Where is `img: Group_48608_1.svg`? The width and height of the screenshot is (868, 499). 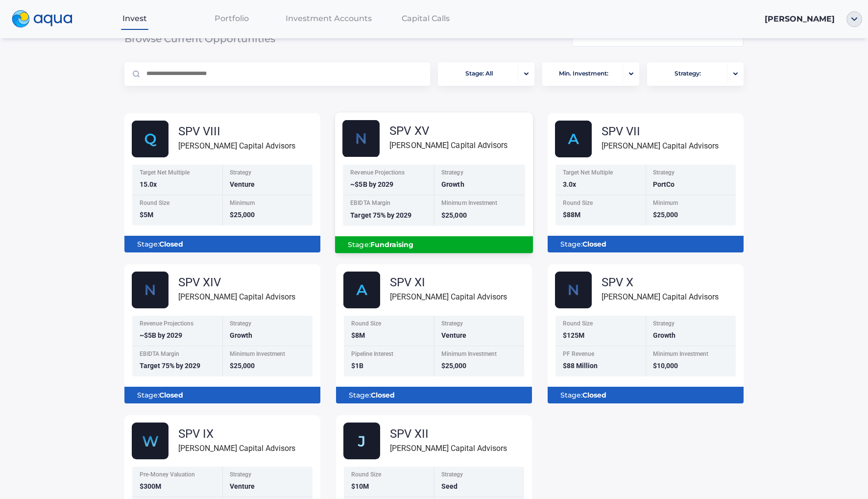 img: Group_48608_1.svg is located at coordinates (150, 441).